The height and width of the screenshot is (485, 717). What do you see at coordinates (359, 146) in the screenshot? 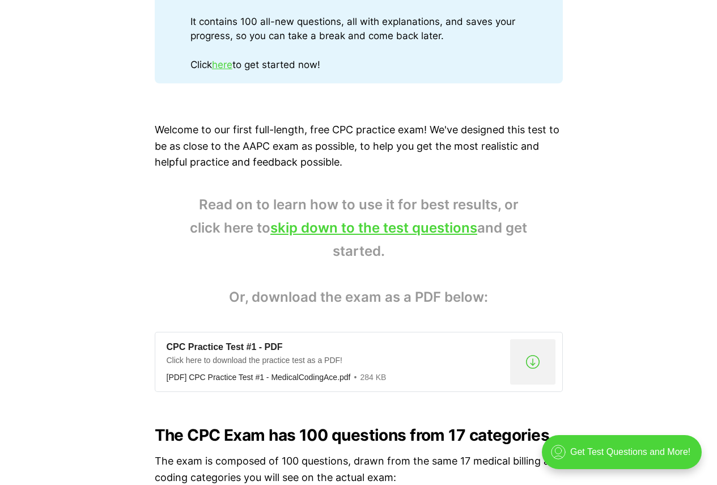
I see `p: Welcome to our first full-length, free CPC practice exam! We've designed this test to be as close...` at bounding box center [359, 146].